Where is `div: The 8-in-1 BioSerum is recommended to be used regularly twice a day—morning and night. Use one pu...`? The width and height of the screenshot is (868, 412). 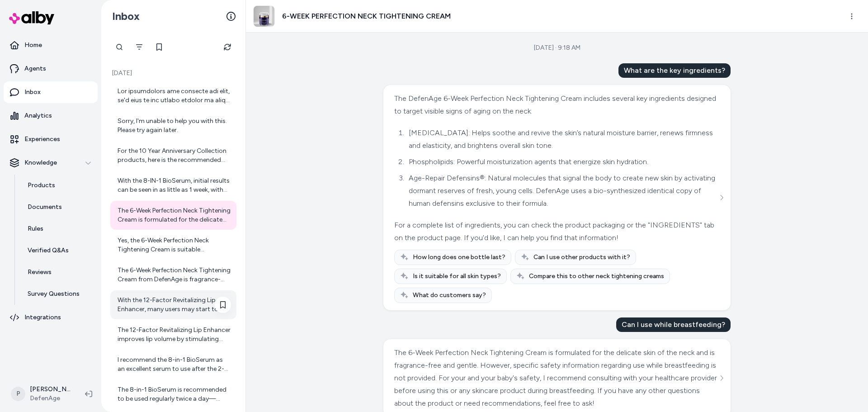 div: The 8-in-1 BioSerum is recommended to be used regularly twice a day—morning and night. Use one pu... is located at coordinates (174, 394).